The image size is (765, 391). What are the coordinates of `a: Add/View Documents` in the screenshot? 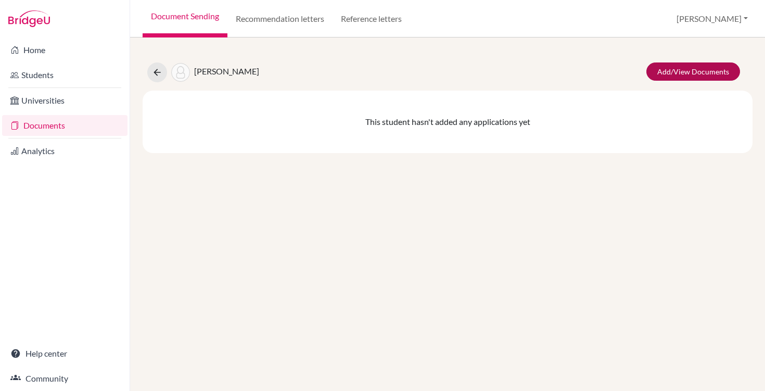 It's located at (693, 71).